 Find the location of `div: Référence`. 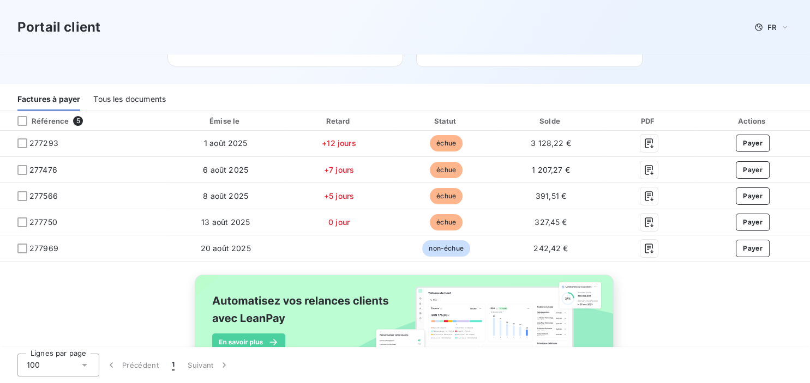

div: Référence is located at coordinates (39, 121).